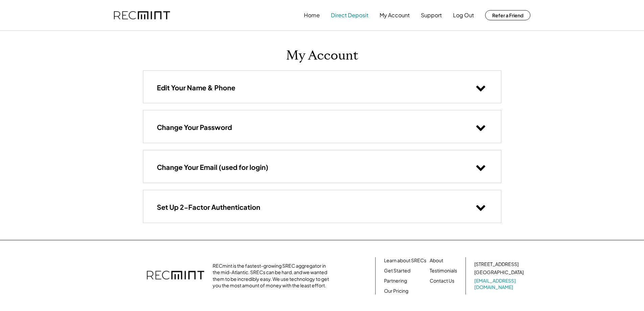  Describe the element at coordinates (443, 271) in the screenshot. I see `a: Testimonials` at that location.